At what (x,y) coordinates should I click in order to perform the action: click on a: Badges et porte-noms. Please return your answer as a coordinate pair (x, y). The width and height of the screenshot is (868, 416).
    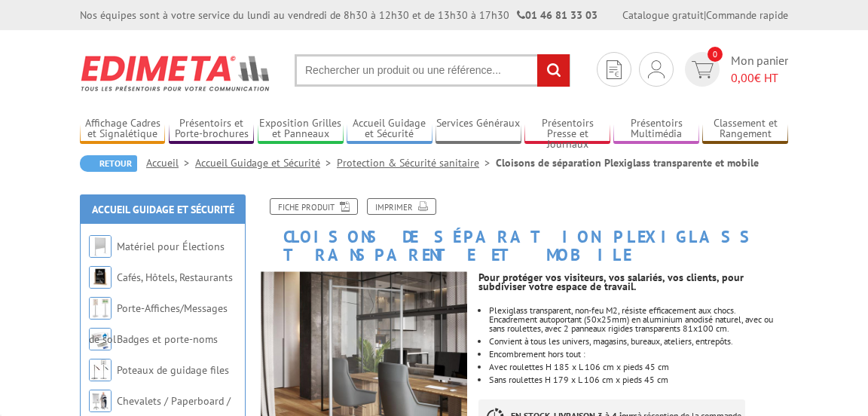
    Looking at the image, I should click on (167, 339).